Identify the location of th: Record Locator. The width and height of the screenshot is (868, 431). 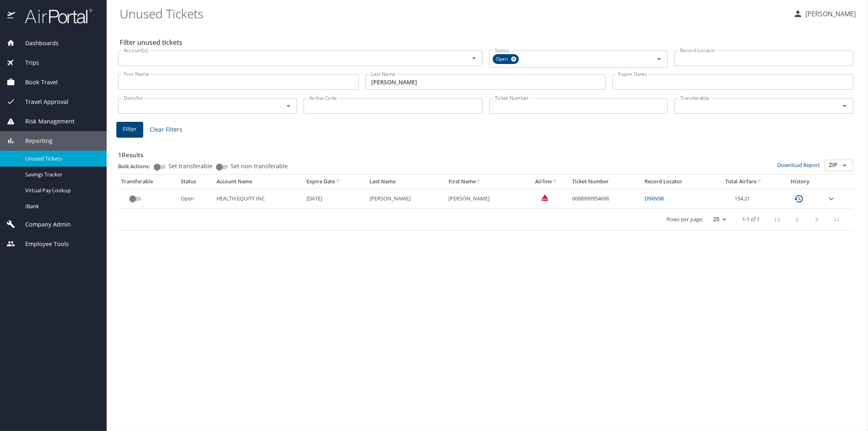
(676, 182).